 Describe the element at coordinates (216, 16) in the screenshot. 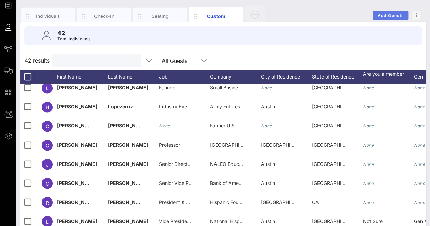

I see `div: Custom` at that location.